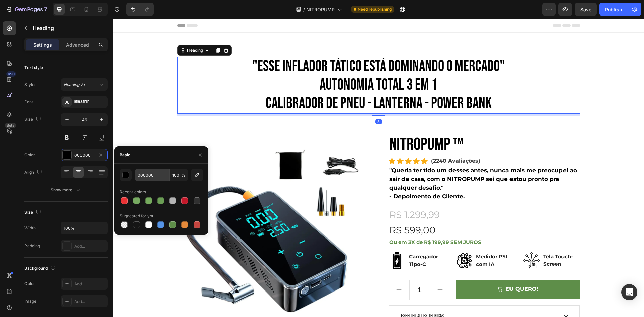 The width and height of the screenshot is (644, 317). What do you see at coordinates (448, 242) in the screenshot?
I see `p: Tela Touch-Screen` at bounding box center [448, 242].